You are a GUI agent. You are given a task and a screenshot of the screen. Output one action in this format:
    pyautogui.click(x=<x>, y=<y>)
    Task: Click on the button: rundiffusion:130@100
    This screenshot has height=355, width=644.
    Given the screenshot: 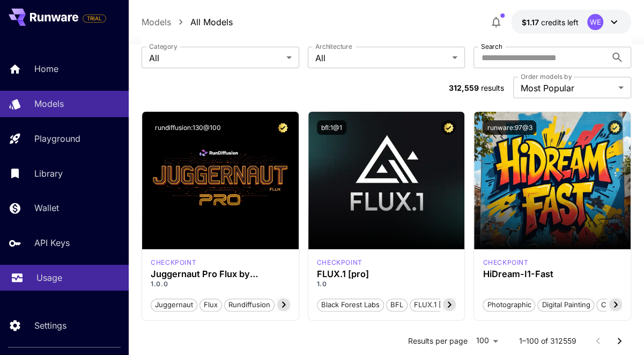 What is the action you would take?
    pyautogui.click(x=188, y=127)
    